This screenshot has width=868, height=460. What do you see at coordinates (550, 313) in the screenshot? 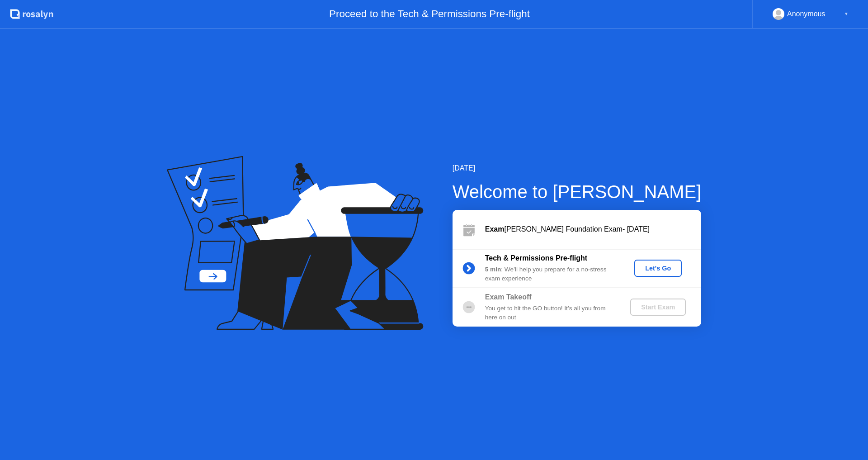
I see `div: You get to hit the GO button! It’s all you from here on out` at bounding box center [550, 313].